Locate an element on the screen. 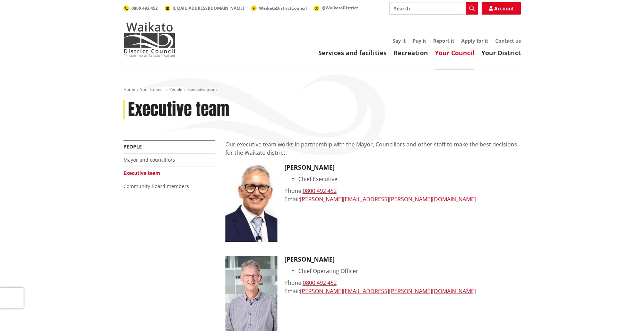 The height and width of the screenshot is (331, 644). p: Our executive team works in partnership with the Mayor, Councillors and other staff to make the b... is located at coordinates (373, 149).